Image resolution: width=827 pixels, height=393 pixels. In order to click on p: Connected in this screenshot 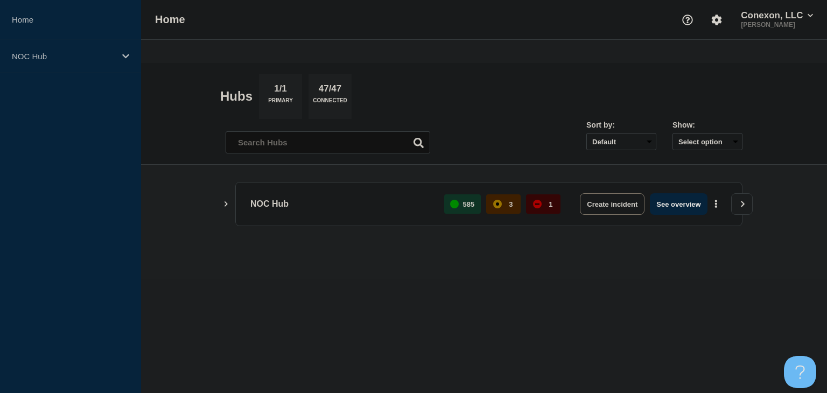, I will do `click(329, 103)`.